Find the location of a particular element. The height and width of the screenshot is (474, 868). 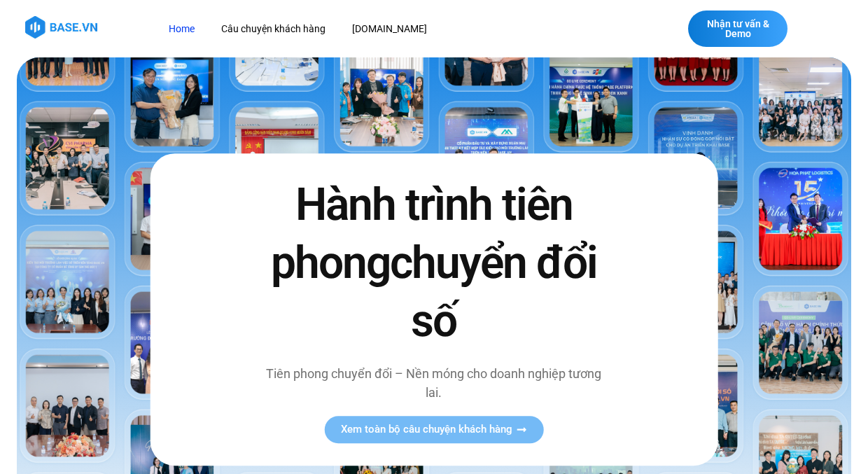

span: Nhận tư vấn & Demo is located at coordinates (738, 29).